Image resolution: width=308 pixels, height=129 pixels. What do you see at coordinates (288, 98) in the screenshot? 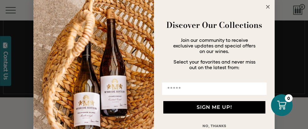
I see `div: 0` at bounding box center [288, 98].